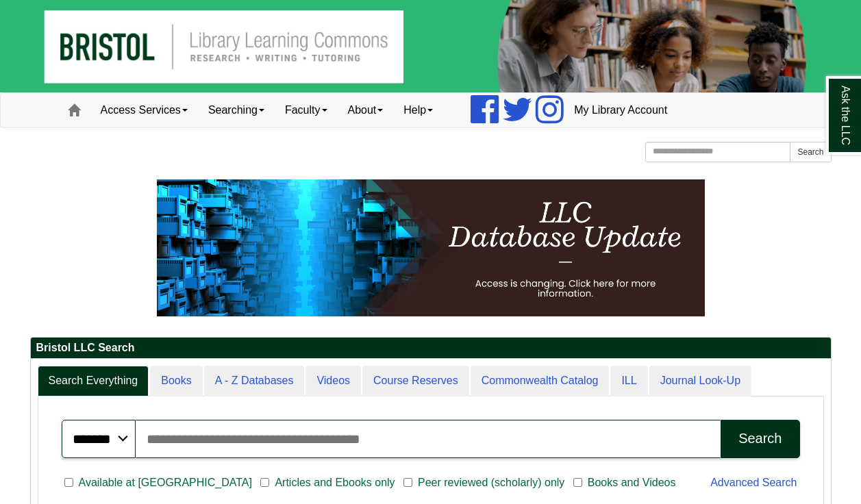  What do you see at coordinates (578, 483) in the screenshot?
I see `input: Books and Videos` at bounding box center [578, 483].